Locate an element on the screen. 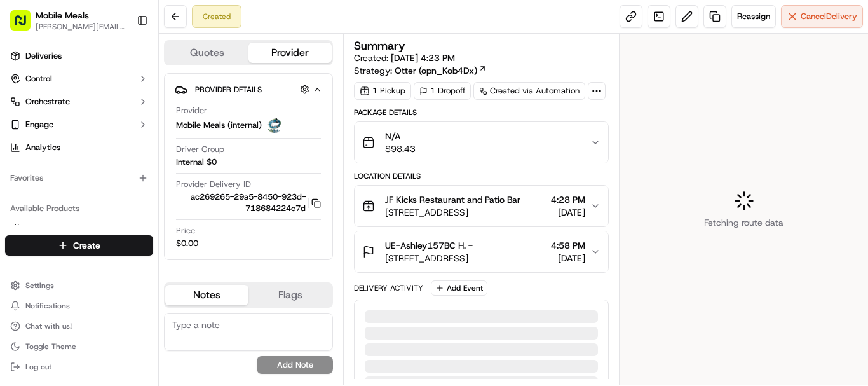  span: UE-Ashley157BC H. - is located at coordinates (429, 245).